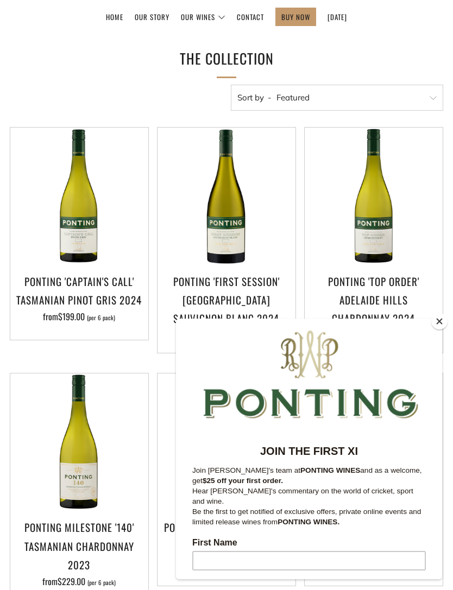  I want to click on h3: Ponting 'Top Order' Adelaide Hills Chardonnay 2024, so click(374, 300).